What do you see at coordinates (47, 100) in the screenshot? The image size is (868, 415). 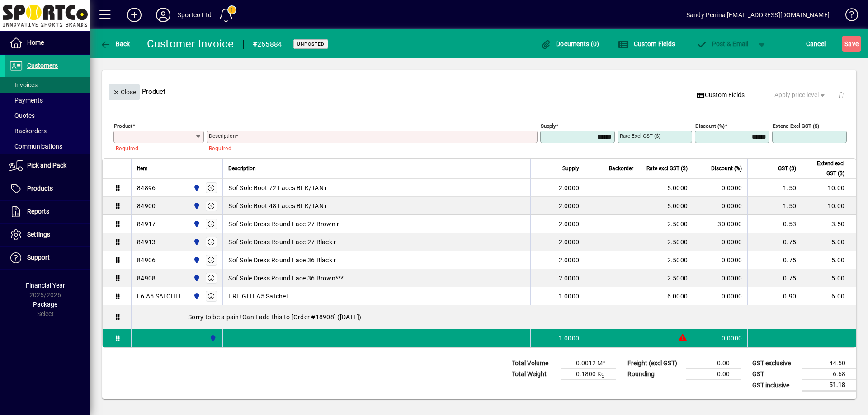 I see `a: Payments` at bounding box center [47, 100].